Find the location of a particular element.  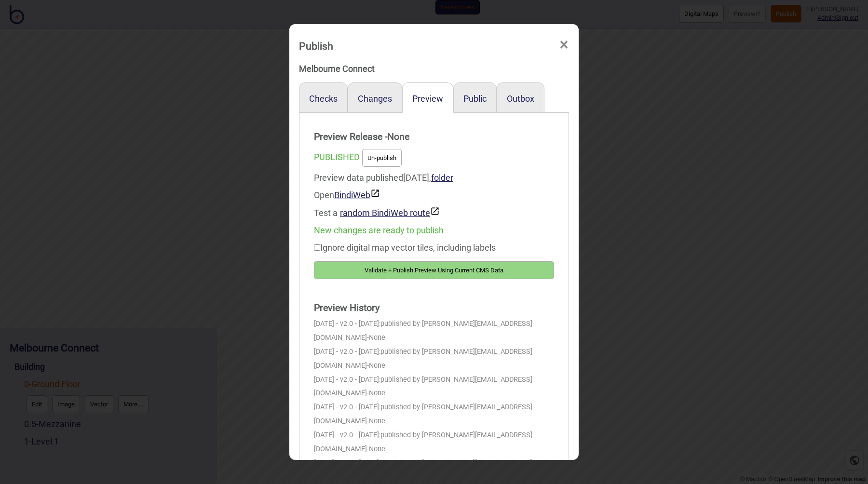

button: Preview is located at coordinates (427, 98).